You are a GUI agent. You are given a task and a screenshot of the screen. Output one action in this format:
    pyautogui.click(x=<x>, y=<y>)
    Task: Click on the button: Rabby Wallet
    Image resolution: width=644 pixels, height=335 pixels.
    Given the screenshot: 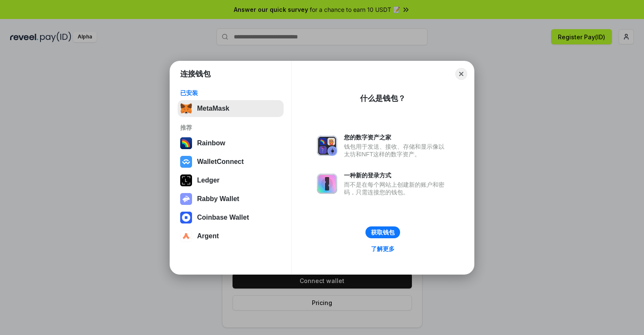 What is the action you would take?
    pyautogui.click(x=230, y=199)
    